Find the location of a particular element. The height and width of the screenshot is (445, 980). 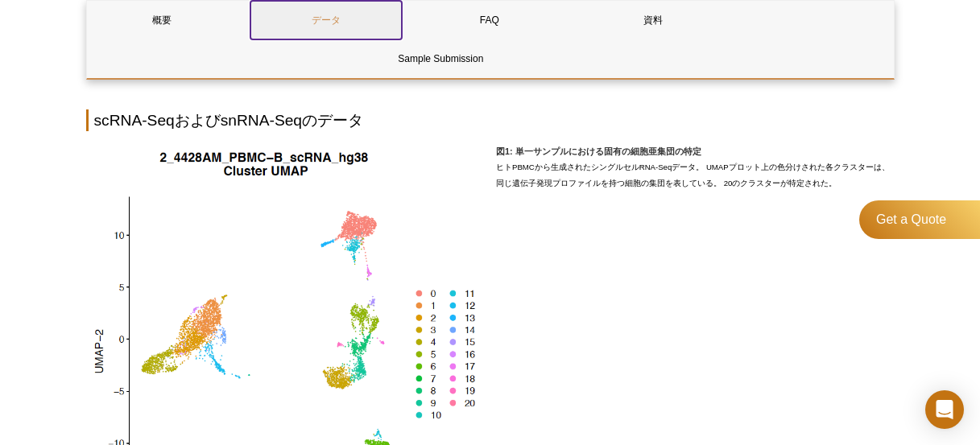

a: Sample Submission is located at coordinates (441, 59).